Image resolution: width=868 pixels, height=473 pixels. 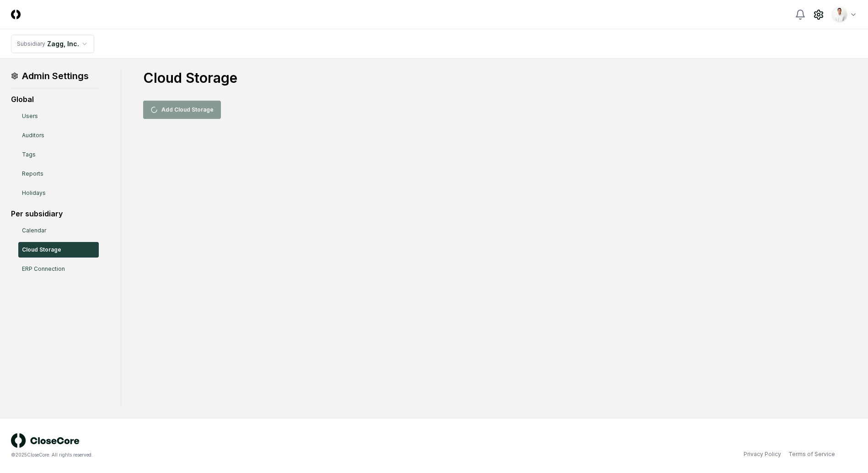 What do you see at coordinates (45, 441) in the screenshot?
I see `img: logo` at bounding box center [45, 441].